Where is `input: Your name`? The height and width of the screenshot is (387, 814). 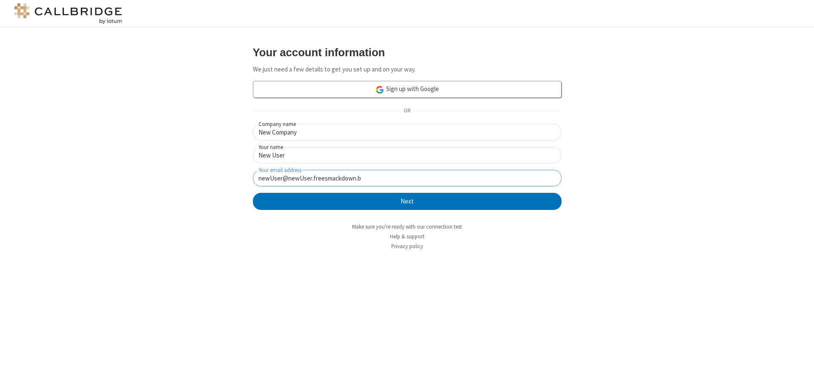 input: Your name is located at coordinates (407, 155).